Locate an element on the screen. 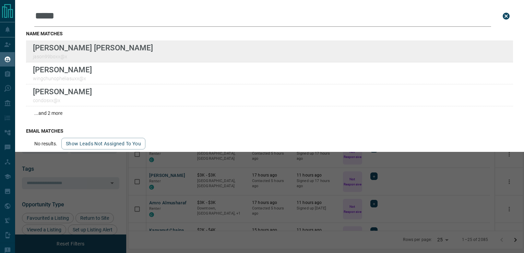 The image size is (524, 253). h3: name matches is located at coordinates (270, 34).